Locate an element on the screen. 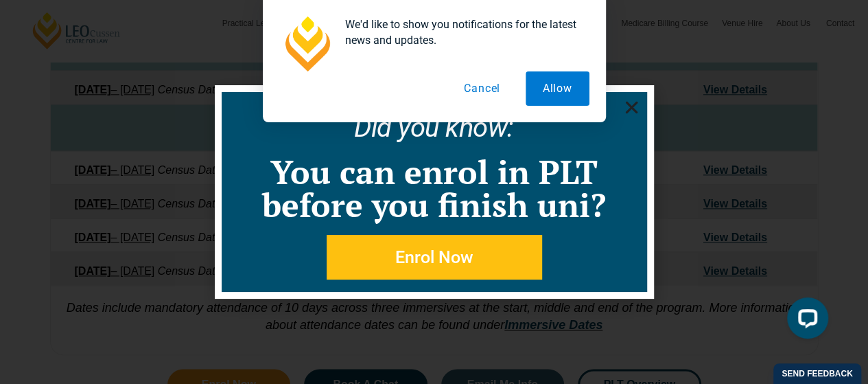 The width and height of the screenshot is (868, 384). a: You can enrol in PLT before you finish uni? is located at coordinates (434, 189).